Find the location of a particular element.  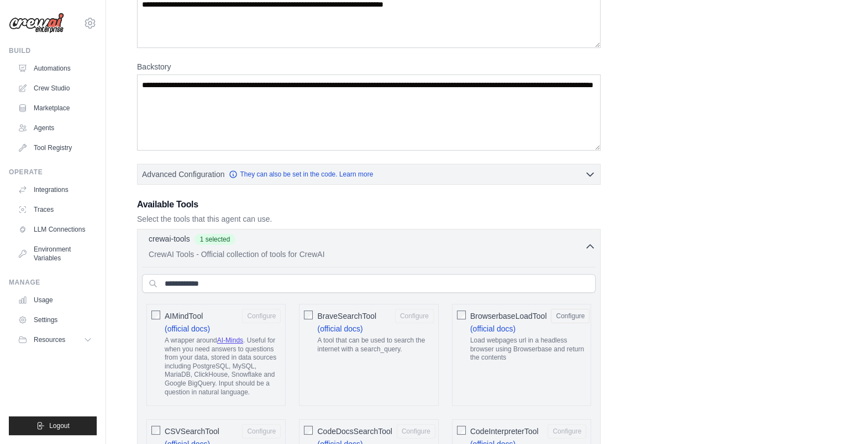

a: They can also be set in the code. Learn more is located at coordinates (300, 174).